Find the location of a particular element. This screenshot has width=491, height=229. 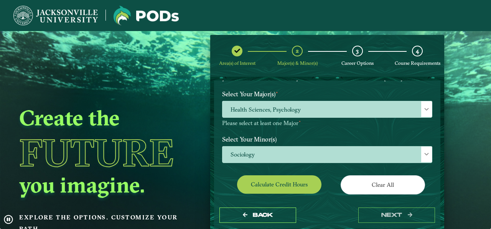

button: Back is located at coordinates (258, 215).